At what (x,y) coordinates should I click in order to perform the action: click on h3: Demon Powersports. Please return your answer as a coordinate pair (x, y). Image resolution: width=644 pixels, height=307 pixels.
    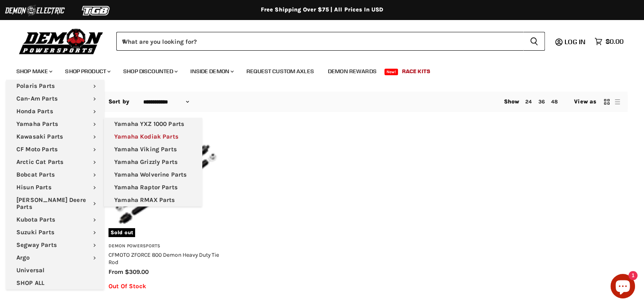
    Looking at the image, I should click on (165, 246).